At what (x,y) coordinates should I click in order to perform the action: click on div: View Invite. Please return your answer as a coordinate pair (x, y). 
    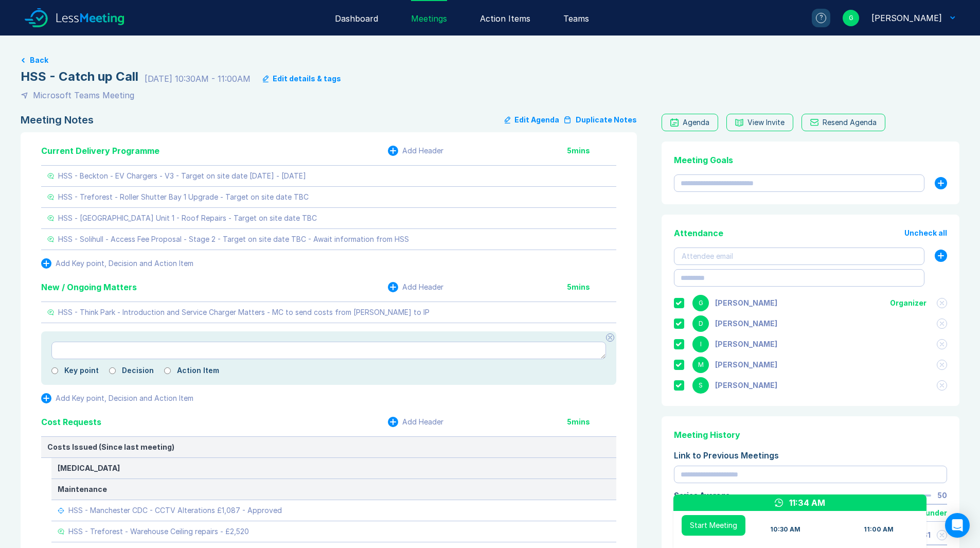
    Looking at the image, I should click on (766, 123).